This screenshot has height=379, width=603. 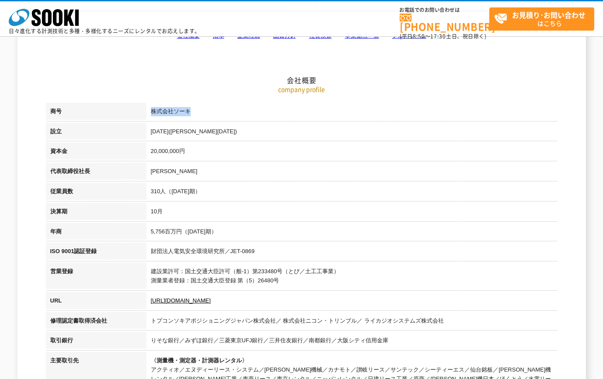 I want to click on span: お電話でのお問い合わせは, so click(x=444, y=10).